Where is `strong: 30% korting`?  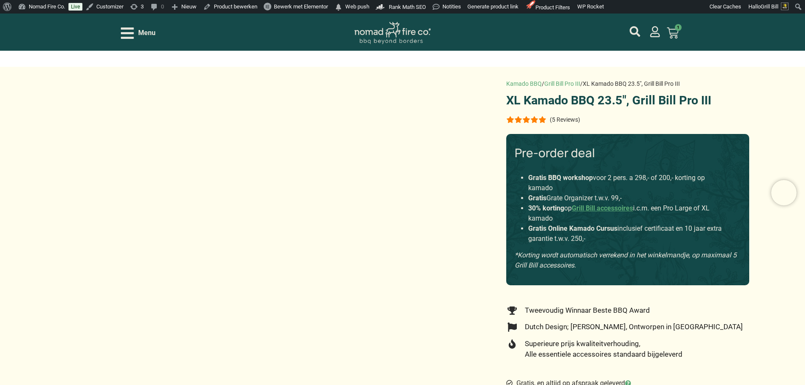
strong: 30% korting is located at coordinates (546, 208).